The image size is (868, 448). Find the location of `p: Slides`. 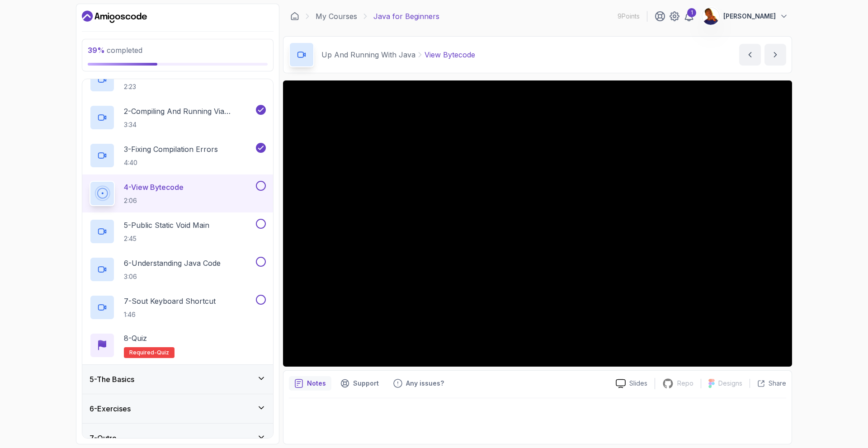

p: Slides is located at coordinates (638, 383).